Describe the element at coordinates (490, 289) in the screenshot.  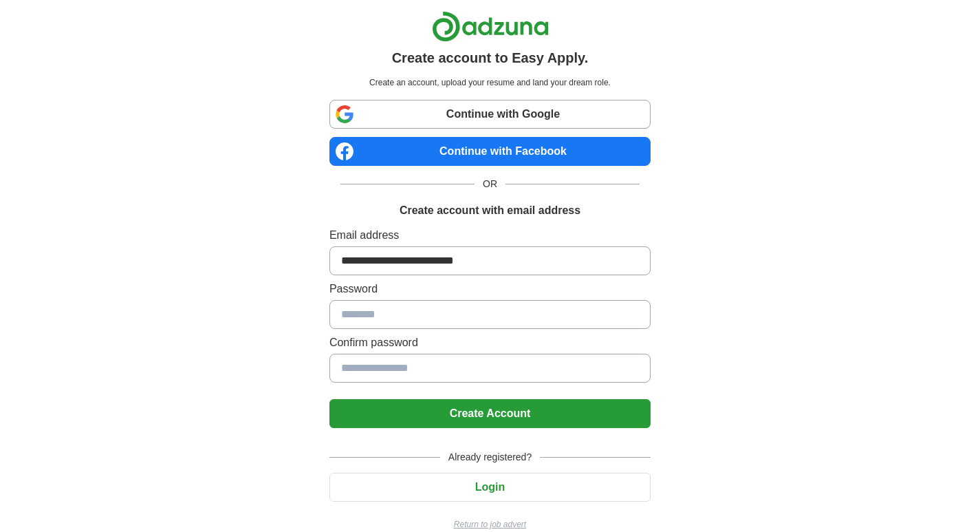
I see `label: Password` at that location.